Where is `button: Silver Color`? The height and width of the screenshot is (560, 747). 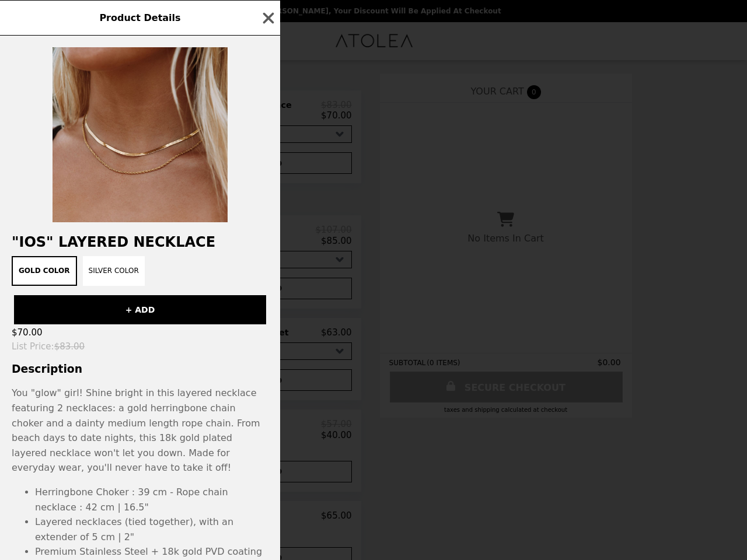 button: Silver Color is located at coordinates (114, 271).